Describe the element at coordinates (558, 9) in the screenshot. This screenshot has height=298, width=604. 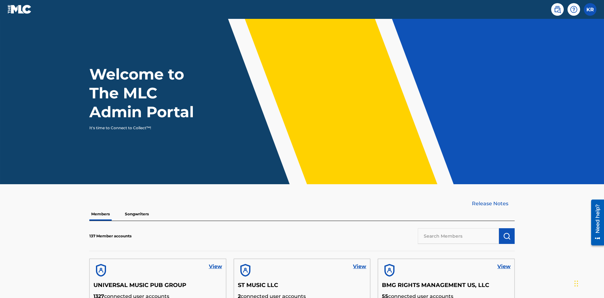
I see `img: search` at that location.